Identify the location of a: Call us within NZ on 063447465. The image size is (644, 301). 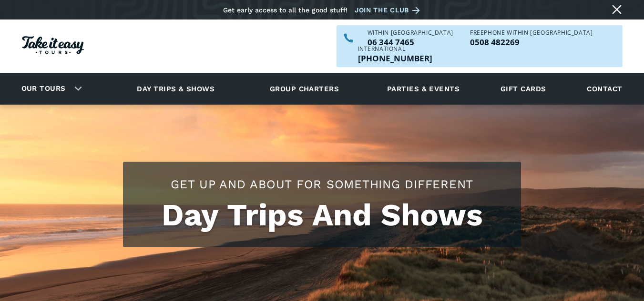
(410, 42).